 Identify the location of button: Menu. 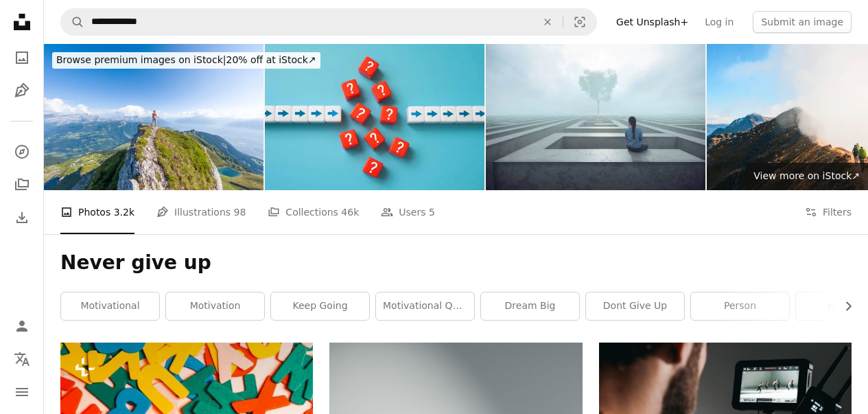
(22, 392).